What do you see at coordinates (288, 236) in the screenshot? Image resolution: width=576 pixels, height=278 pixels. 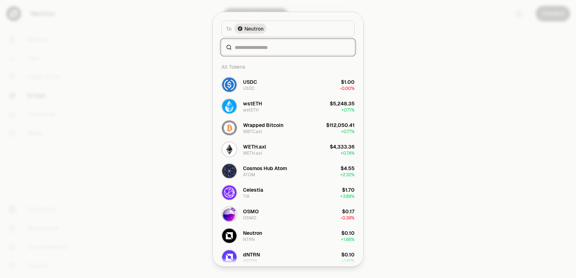 I see `button: NTRN LogoNeutronNTRN$0.10+1.66%` at bounding box center [288, 236].